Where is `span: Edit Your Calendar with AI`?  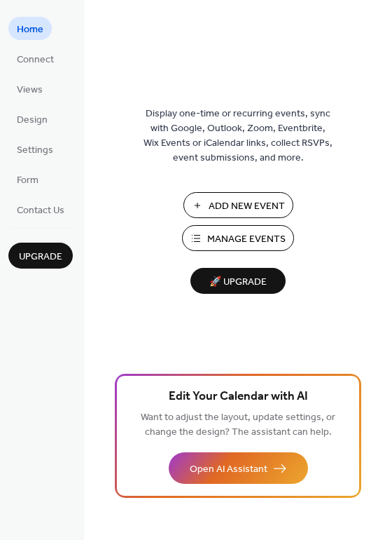 span: Edit Your Calendar with AI is located at coordinates (238, 397).